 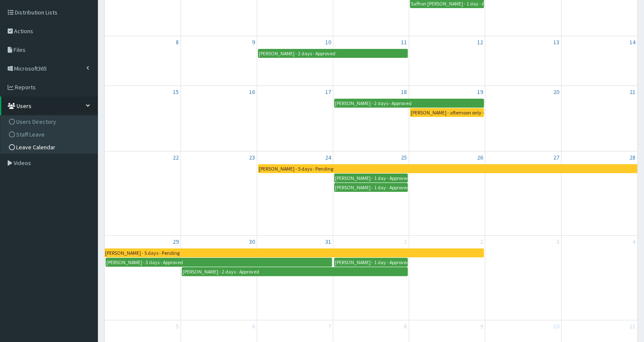 What do you see at coordinates (404, 42) in the screenshot?
I see `a: December 11, 2025` at bounding box center [404, 42].